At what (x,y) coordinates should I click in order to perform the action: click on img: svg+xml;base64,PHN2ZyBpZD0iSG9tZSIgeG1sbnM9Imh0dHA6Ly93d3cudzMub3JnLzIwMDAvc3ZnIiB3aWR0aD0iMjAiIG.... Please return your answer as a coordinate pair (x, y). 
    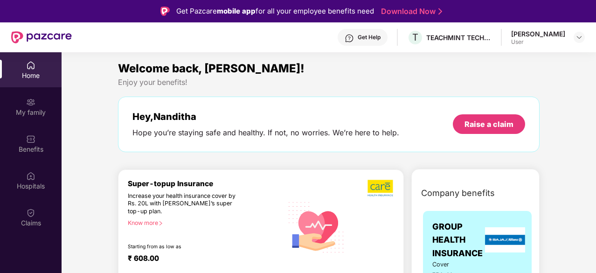
    Looking at the image, I should click on (31, 65).